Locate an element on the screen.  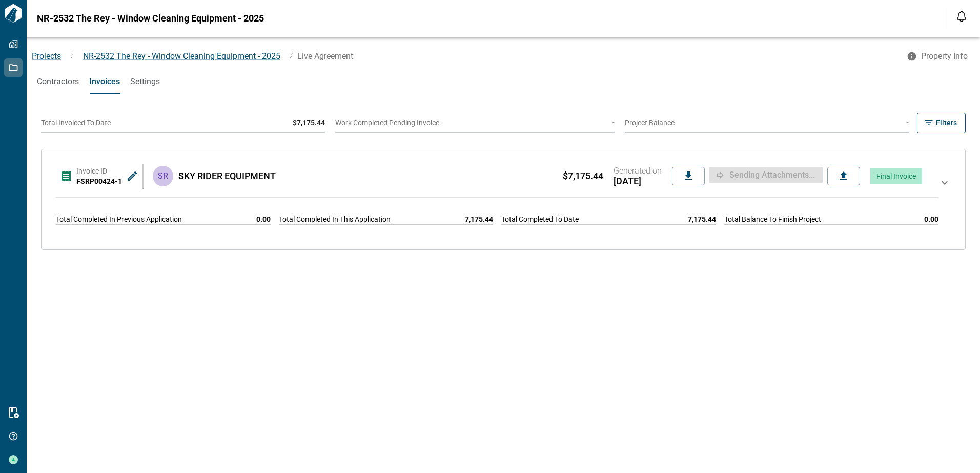
span: Settings is located at coordinates (145, 82).